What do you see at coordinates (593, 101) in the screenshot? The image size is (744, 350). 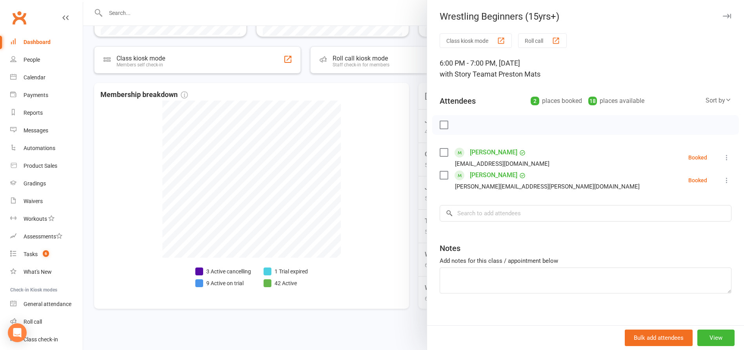 I see `div: 18` at bounding box center [593, 101].